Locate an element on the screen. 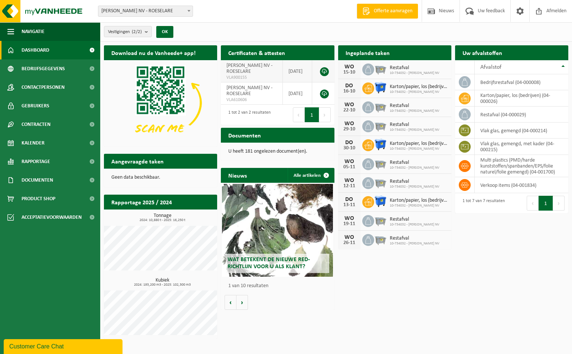 The image size is (572, 354). h3: Tonnage is located at coordinates (162, 218).